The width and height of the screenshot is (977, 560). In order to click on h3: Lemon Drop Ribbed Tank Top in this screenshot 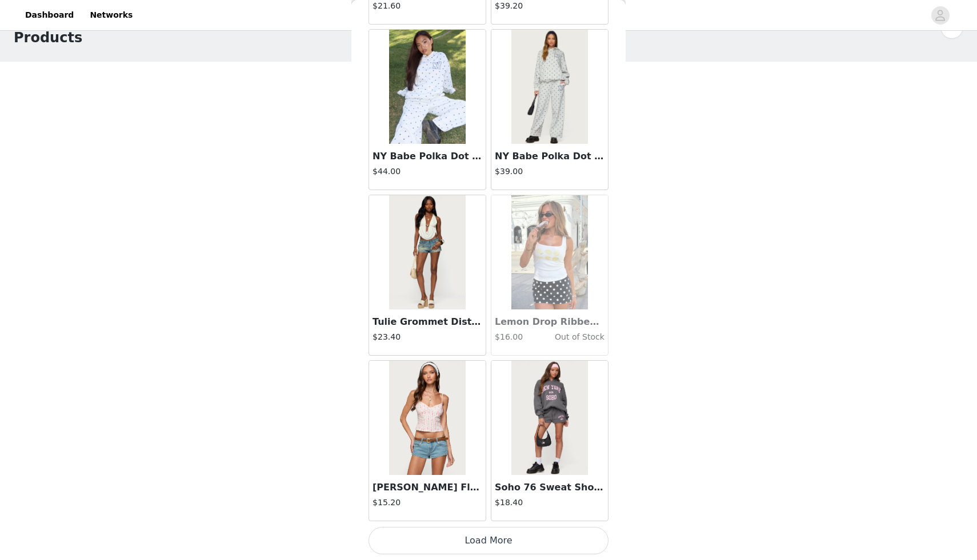, I will do `click(549, 322)`.